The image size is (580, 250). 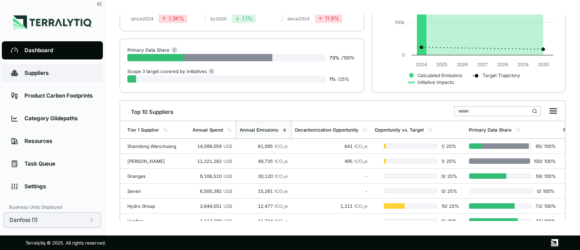 What do you see at coordinates (212, 221) in the screenshot?
I see `div: 3,117,389` at bounding box center [212, 221].